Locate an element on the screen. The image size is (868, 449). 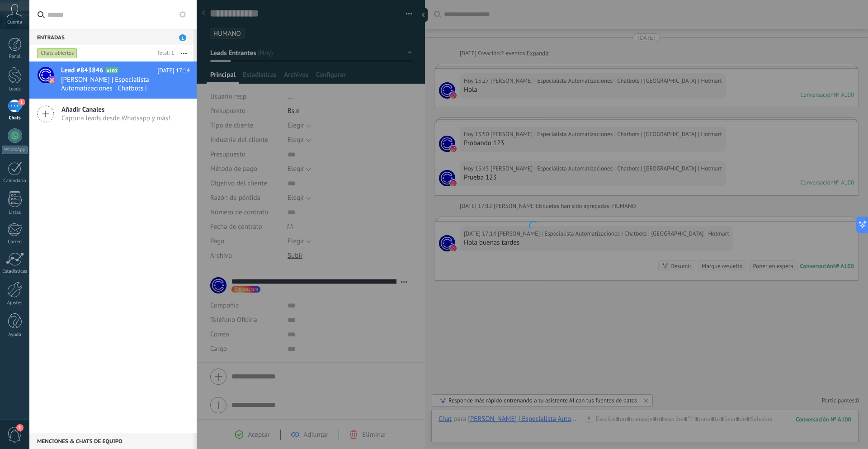
div: Chats abiertos is located at coordinates (57, 54).